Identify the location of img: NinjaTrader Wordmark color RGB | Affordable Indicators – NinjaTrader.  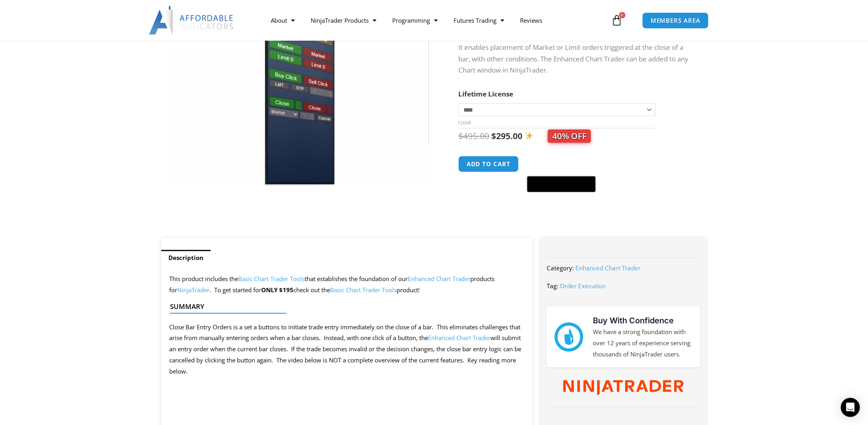
(623, 387).